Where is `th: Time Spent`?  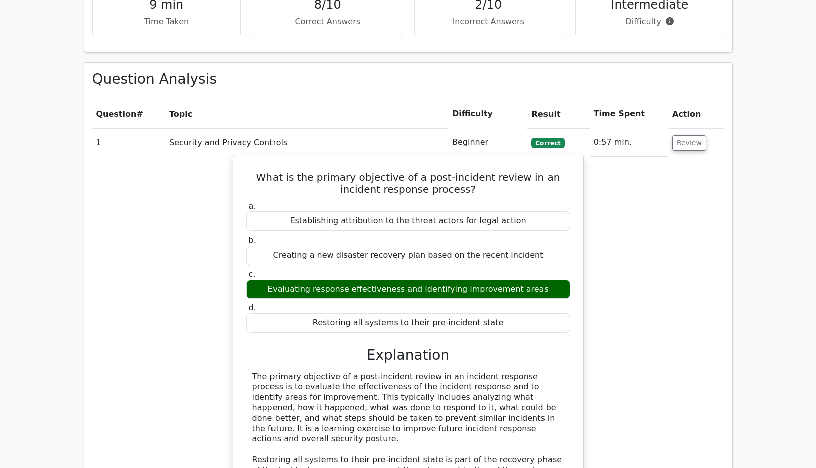 th: Time Spent is located at coordinates (629, 114).